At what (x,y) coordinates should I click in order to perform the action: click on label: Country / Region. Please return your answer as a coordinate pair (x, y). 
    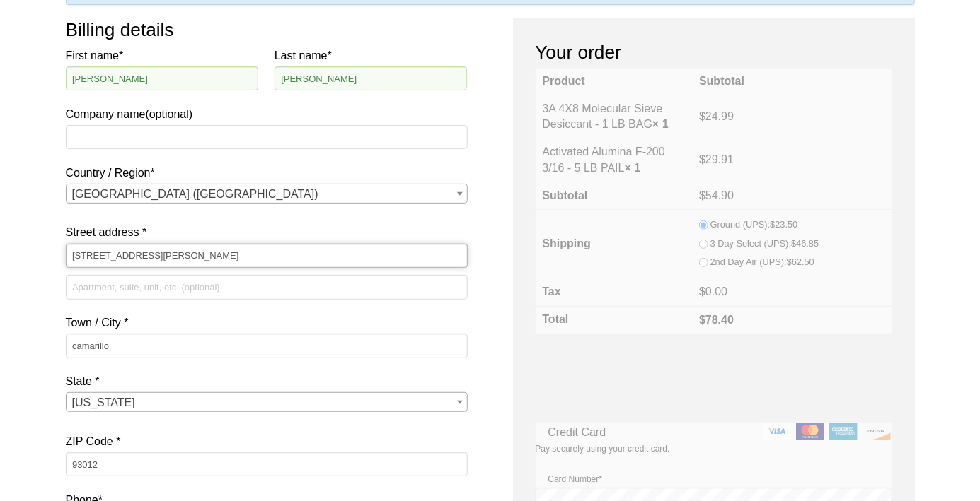
    Looking at the image, I should click on (267, 173).